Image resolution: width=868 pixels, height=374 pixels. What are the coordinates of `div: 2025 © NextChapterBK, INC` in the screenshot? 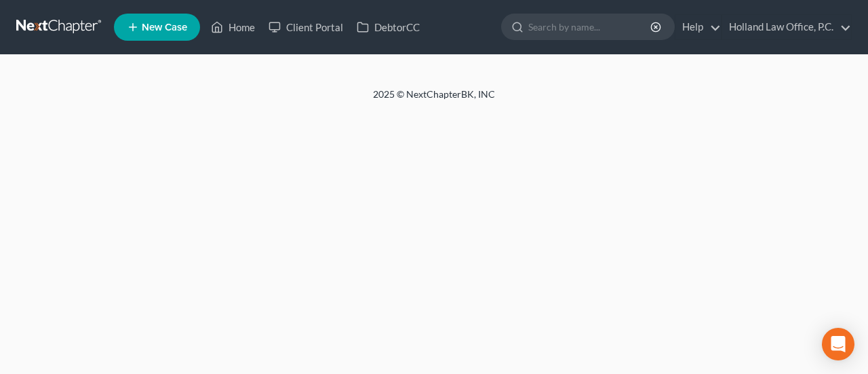 It's located at (434, 100).